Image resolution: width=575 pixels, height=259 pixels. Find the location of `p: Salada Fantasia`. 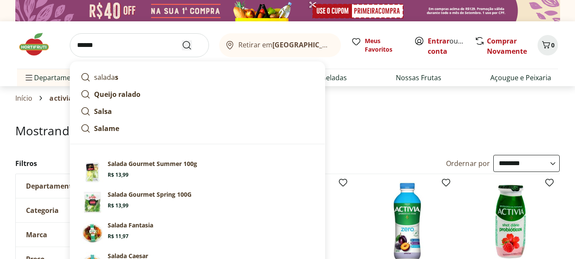

p: Salada Fantasia is located at coordinates (130, 225).